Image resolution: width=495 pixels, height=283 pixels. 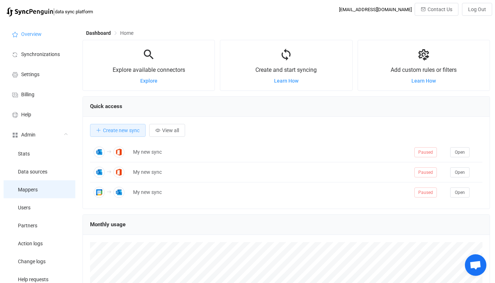 I want to click on span: Create and start syncing, so click(x=286, y=70).